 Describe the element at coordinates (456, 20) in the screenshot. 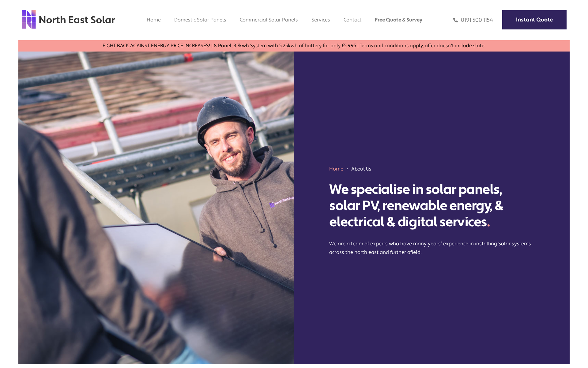

I see `img: phone icon` at that location.